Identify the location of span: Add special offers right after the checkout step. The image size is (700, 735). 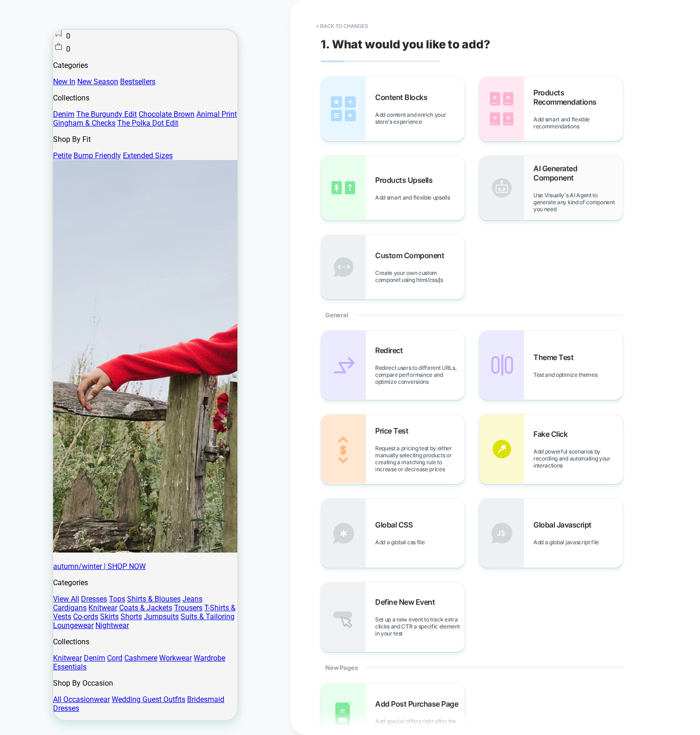
(420, 725).